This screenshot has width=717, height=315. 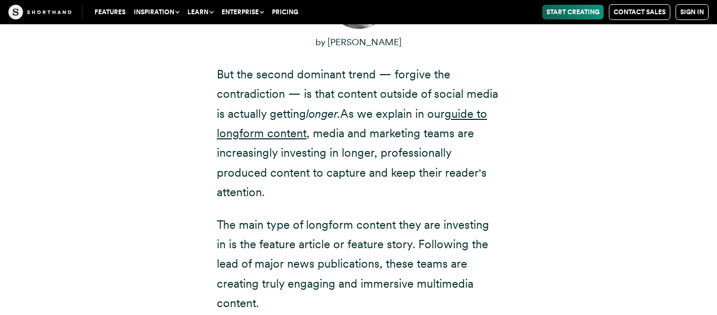 I want to click on a: content, so click(x=287, y=133).